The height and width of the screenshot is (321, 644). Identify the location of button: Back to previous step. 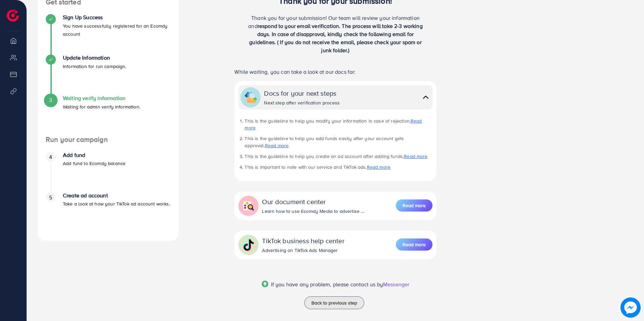
(334, 303).